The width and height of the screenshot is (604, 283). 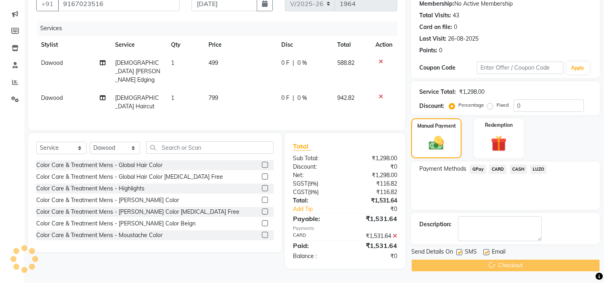 What do you see at coordinates (499, 252) in the screenshot?
I see `span: Email` at bounding box center [499, 252].